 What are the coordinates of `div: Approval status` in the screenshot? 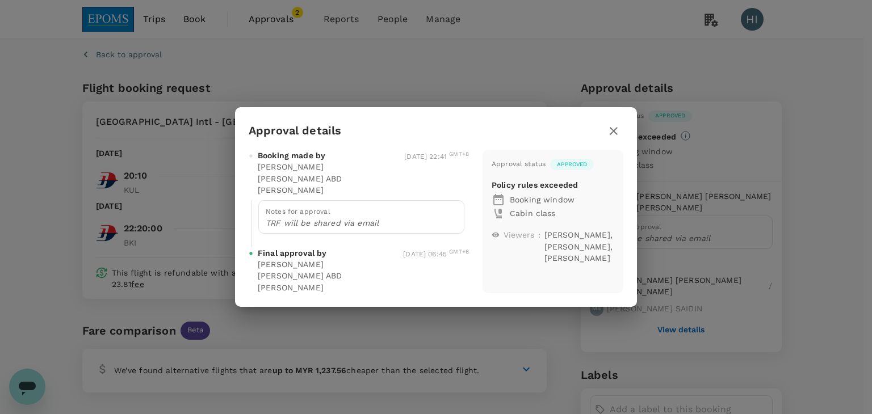 It's located at (518, 165).